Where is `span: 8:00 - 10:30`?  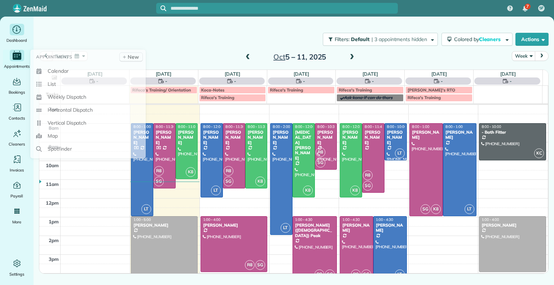 span: 8:00 - 10:30 is located at coordinates (327, 126).